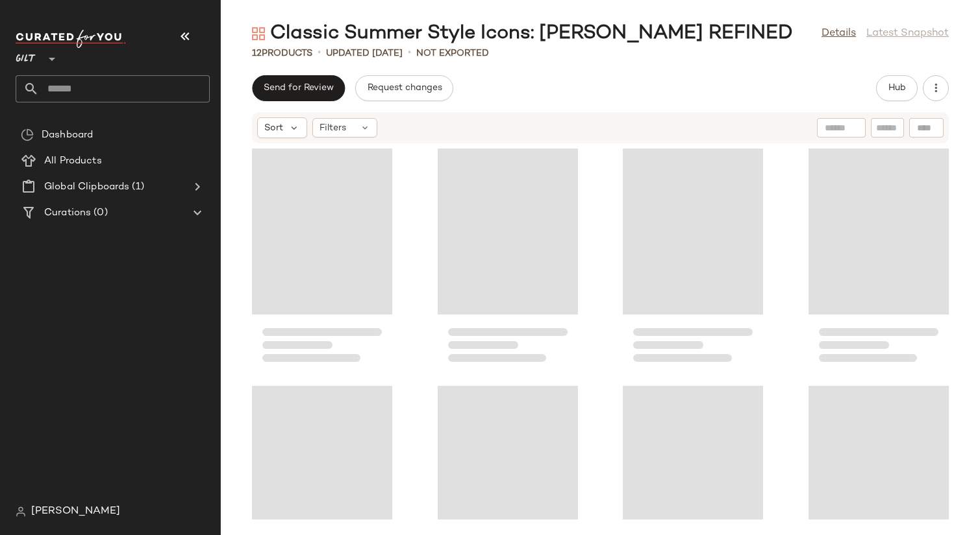 The image size is (980, 535). I want to click on p: Not Exported, so click(452, 53).